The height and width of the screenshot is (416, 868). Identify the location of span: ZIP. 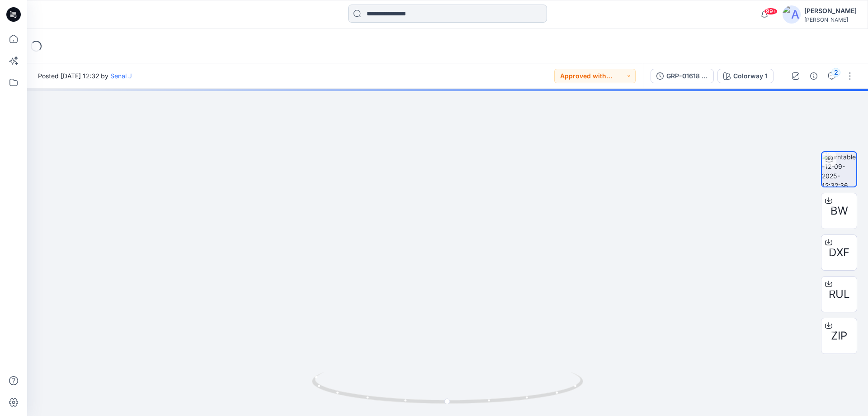
(839, 336).